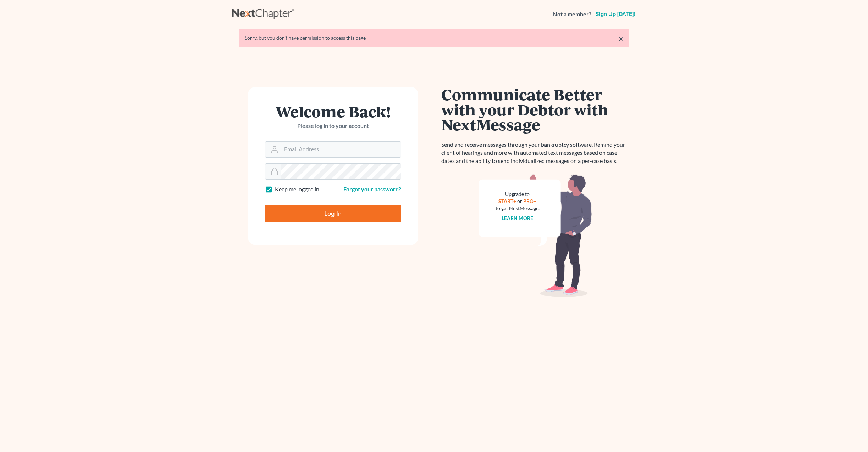  Describe the element at coordinates (519, 201) in the screenshot. I see `span: or` at that location.